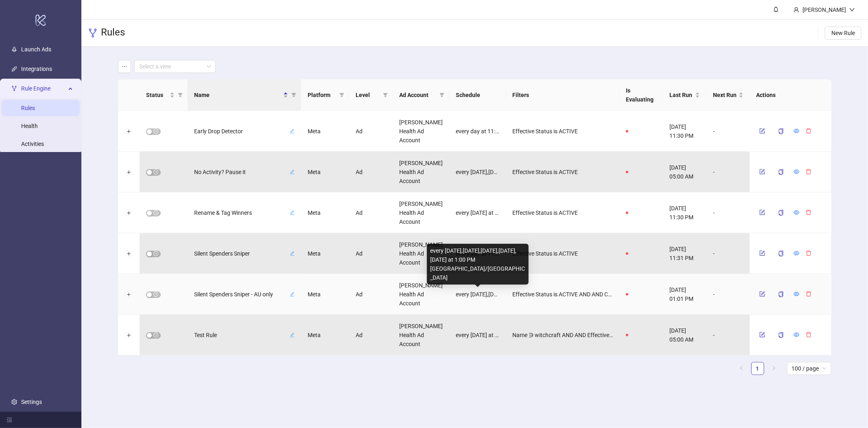 The height and width of the screenshot is (428, 868). What do you see at coordinates (742, 368) in the screenshot?
I see `span: left` at bounding box center [742, 368].